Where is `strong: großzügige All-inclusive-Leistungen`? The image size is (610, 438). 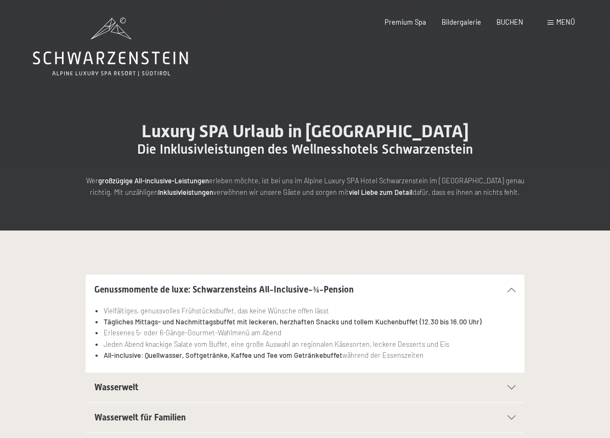 strong: großzügige All-inclusive-Leistungen is located at coordinates (154, 181).